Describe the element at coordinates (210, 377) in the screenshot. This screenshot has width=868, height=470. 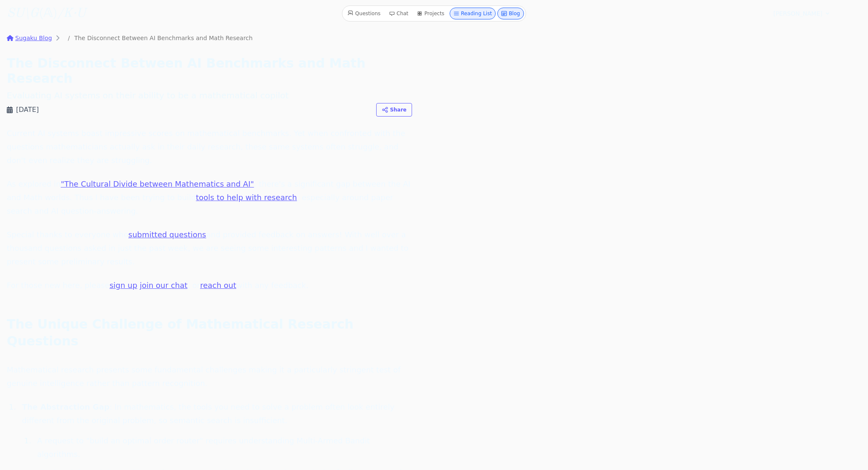
I see `p: Mathematical research presents some fundamental challenges making it a particularly stringent tes...` at that location.